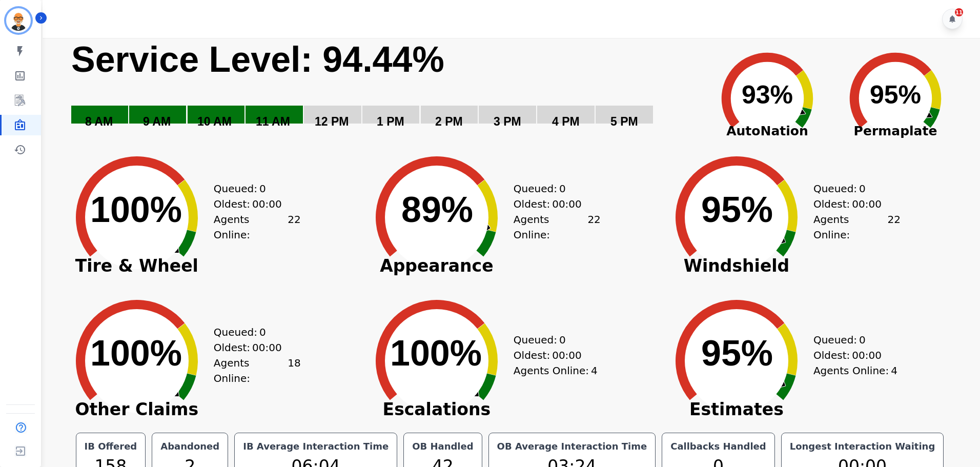 The image size is (980, 467). I want to click on text: 1 PM, so click(391, 121).